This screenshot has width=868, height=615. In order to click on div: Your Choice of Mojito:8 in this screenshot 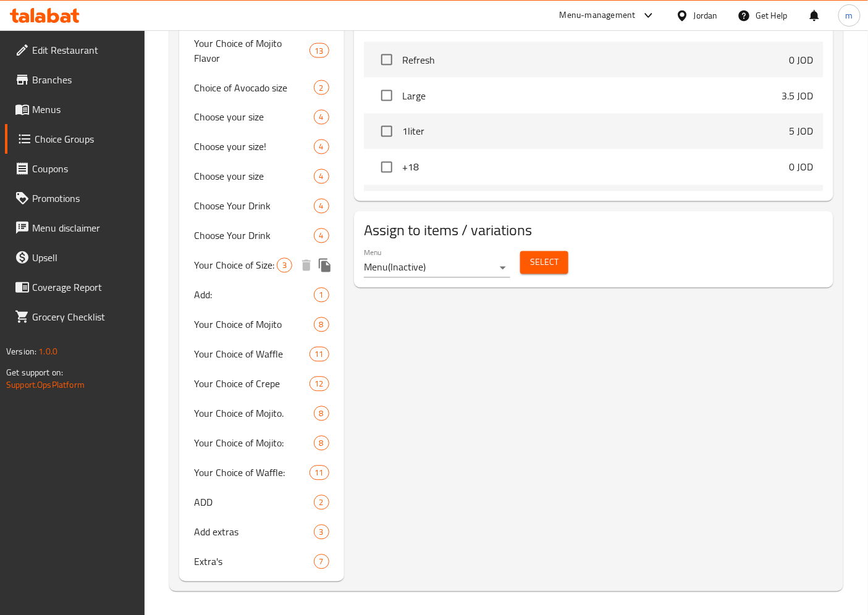, I will do `click(261, 443)`.